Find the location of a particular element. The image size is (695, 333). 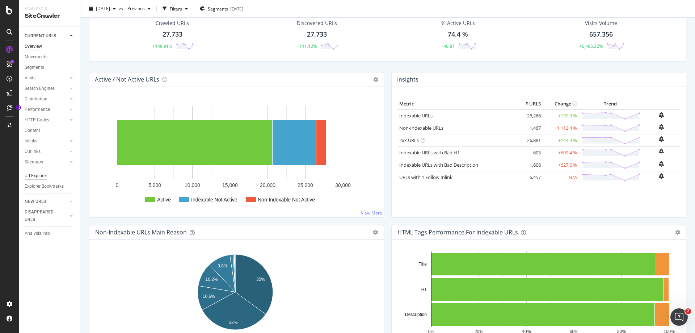

div: +111.12% is located at coordinates (307, 46).